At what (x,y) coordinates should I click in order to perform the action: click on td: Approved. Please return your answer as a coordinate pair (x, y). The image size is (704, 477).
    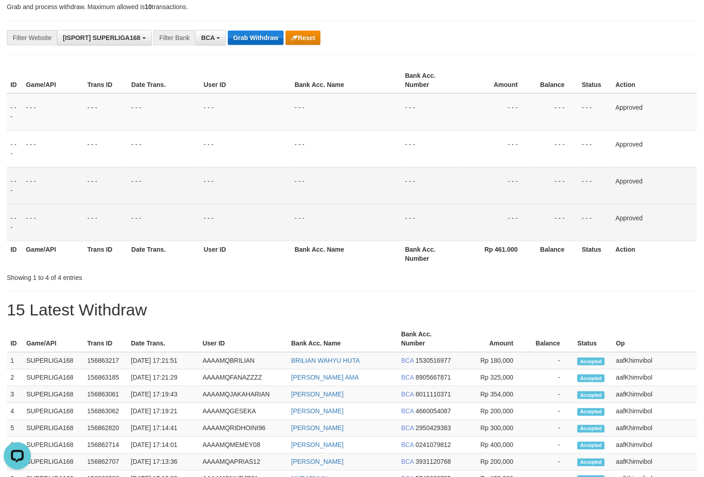
    Looking at the image, I should click on (655, 185).